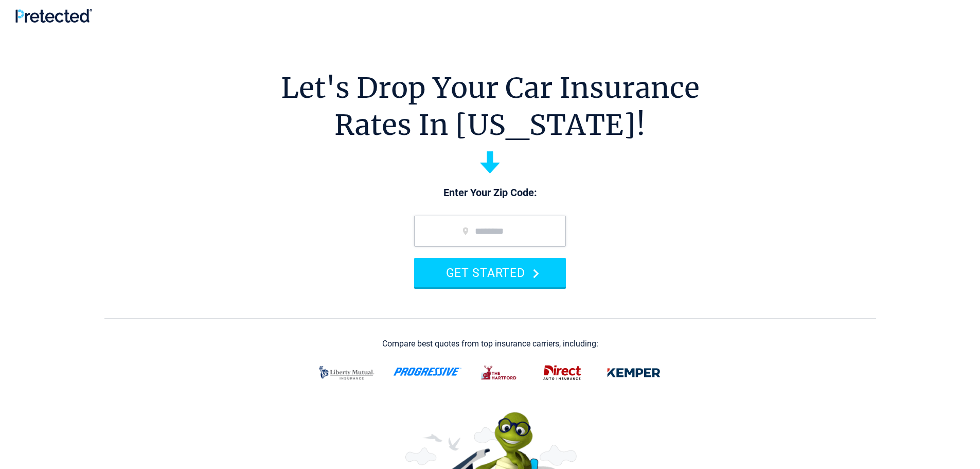 This screenshot has width=980, height=469. What do you see at coordinates (634, 373) in the screenshot?
I see `img: kemper` at bounding box center [634, 373].